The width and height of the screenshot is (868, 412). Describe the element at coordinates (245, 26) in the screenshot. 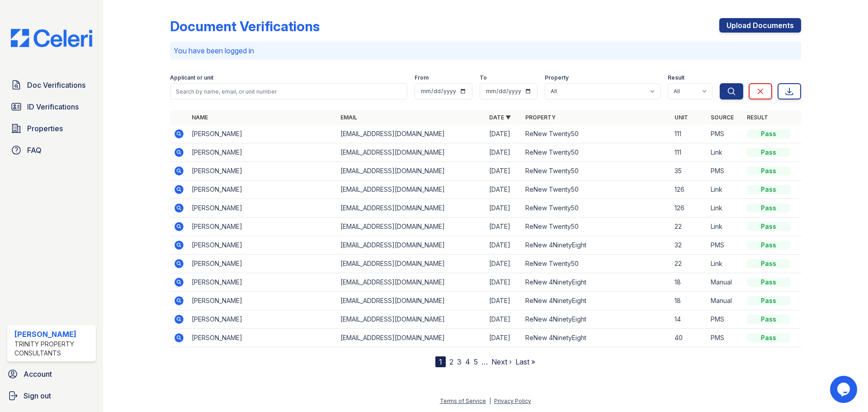

I see `div: Document Verifications` at that location.